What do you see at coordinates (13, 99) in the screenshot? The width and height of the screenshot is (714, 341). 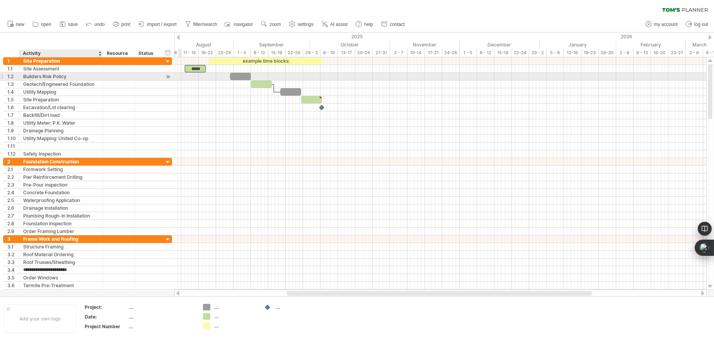 I see `div: 1.5` at bounding box center [13, 99].